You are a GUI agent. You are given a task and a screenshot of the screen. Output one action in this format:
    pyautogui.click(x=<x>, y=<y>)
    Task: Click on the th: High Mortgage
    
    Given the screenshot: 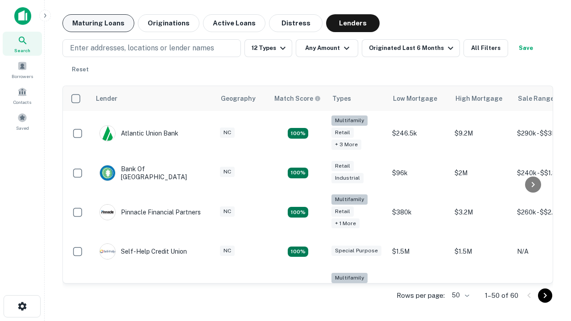 What is the action you would take?
    pyautogui.click(x=481, y=99)
    